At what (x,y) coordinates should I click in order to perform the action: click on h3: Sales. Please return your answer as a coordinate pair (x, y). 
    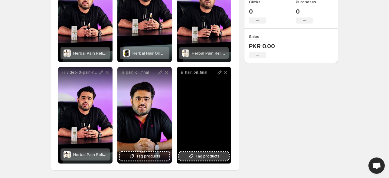
    Looking at the image, I should click on (254, 37).